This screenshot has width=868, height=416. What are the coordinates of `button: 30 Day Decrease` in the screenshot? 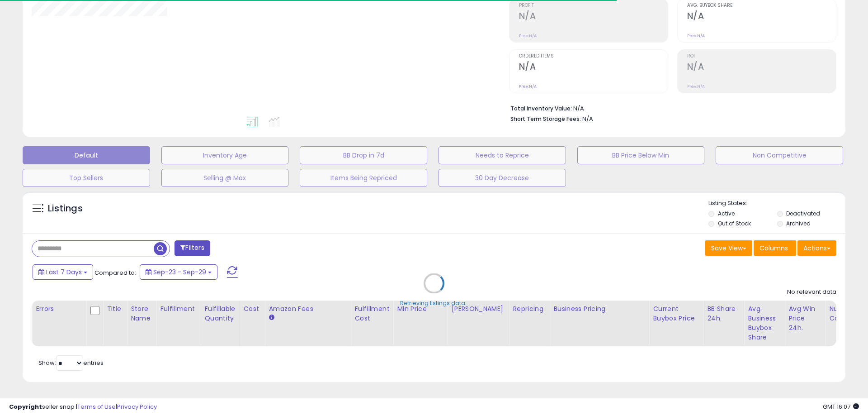 It's located at (502, 178).